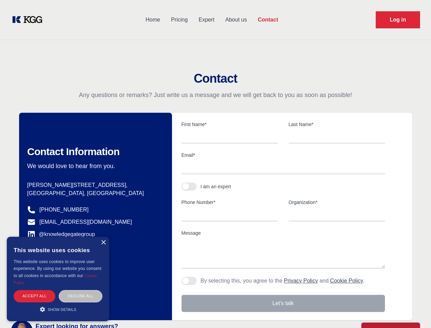 Image resolution: width=431 pixels, height=328 pixels. Describe the element at coordinates (284, 303) in the screenshot. I see `button: Let's talk` at that location.